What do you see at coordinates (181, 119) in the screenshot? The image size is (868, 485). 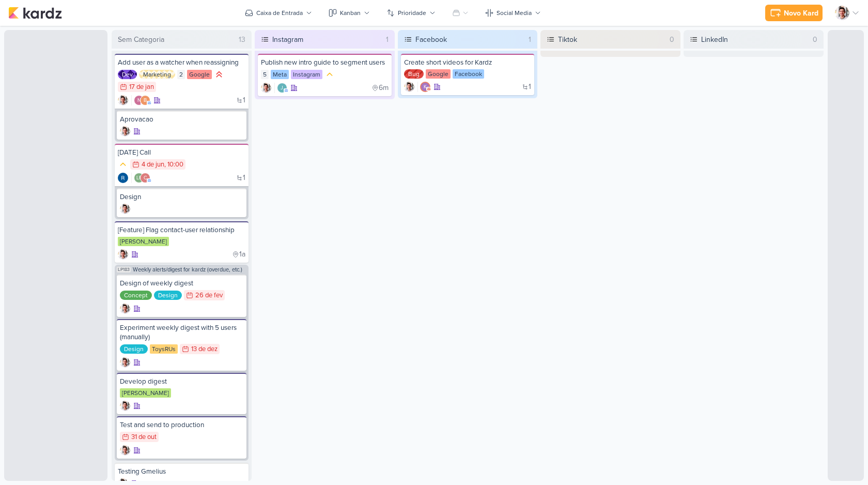 I see `div: Aprovacao` at bounding box center [181, 119].